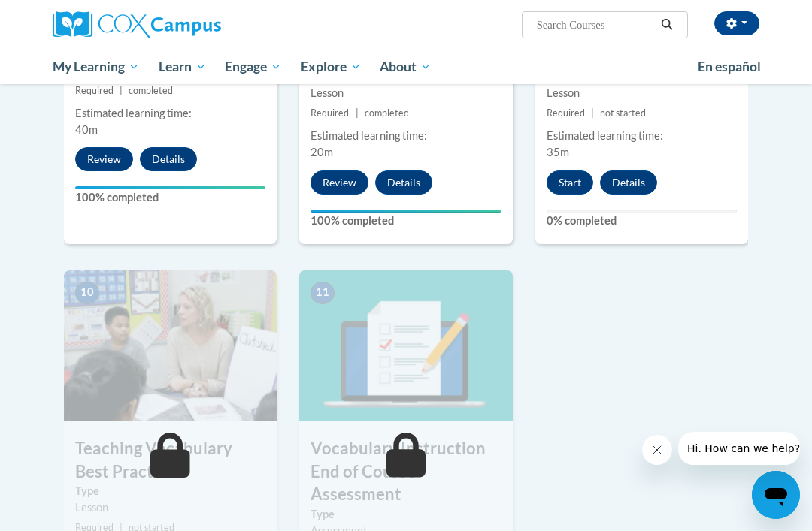 This screenshot has width=812, height=531. I want to click on span: 40m, so click(87, 129).